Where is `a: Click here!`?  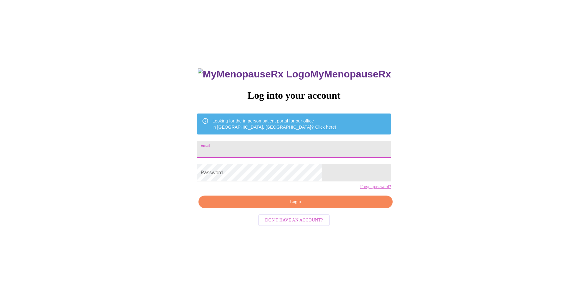
a: Click here! is located at coordinates (326, 127).